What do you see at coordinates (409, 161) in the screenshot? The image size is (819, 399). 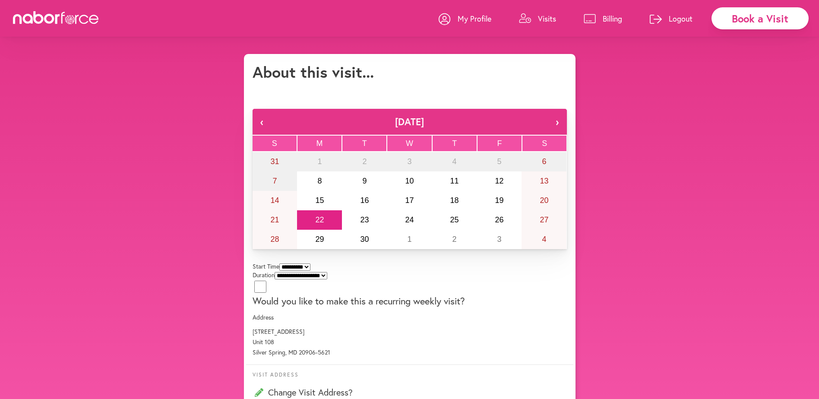 I see `abbr: September 3, 2025` at bounding box center [409, 161].